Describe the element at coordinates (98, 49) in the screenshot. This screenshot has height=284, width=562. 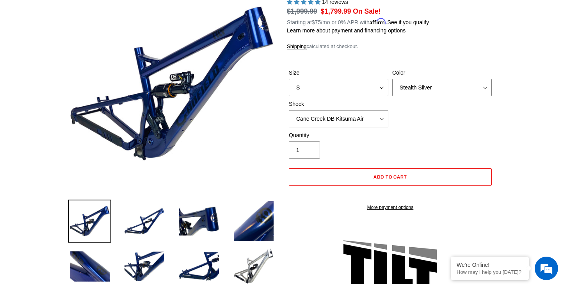
I see `div: Chat with us now` at that location.